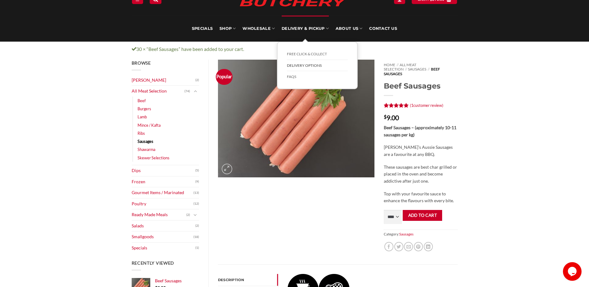 Image resolution: width=589 pixels, height=287 pixels. I want to click on a: Beef Sausages, so click(177, 281).